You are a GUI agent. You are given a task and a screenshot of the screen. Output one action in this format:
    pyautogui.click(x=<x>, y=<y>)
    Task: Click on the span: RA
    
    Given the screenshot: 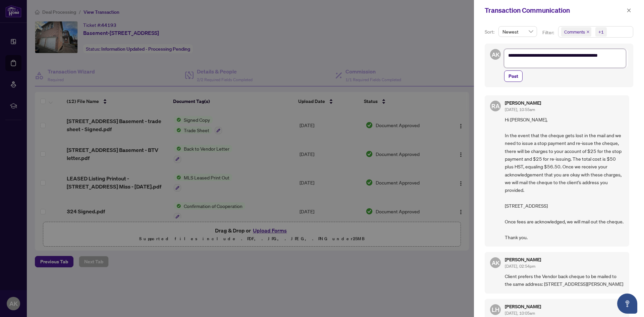 What is the action you would take?
    pyautogui.click(x=495, y=106)
    